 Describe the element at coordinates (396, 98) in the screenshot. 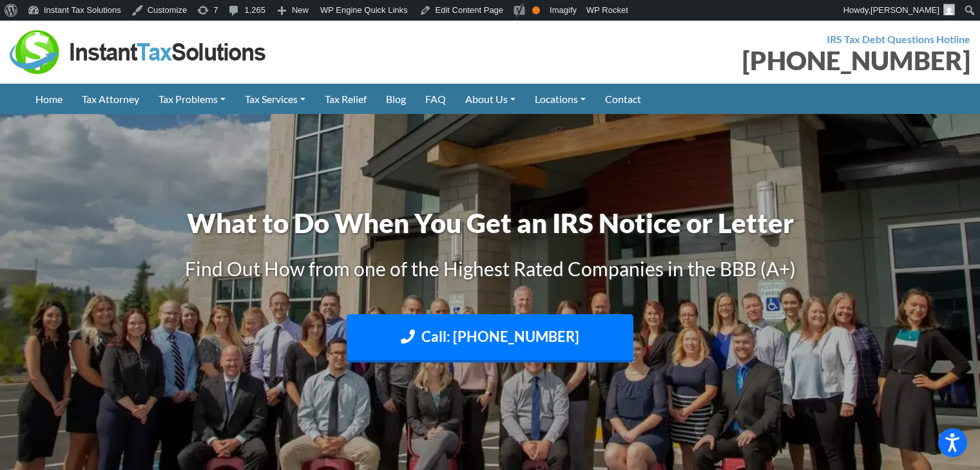

I see `a: Blog` at that location.